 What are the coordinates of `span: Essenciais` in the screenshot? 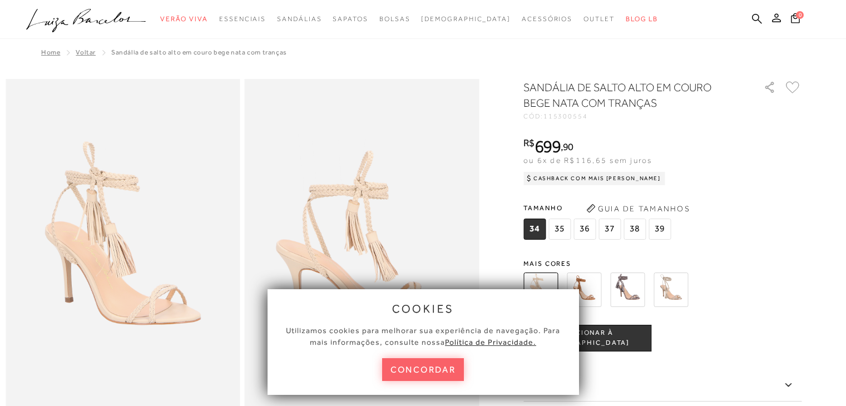 It's located at (242, 19).